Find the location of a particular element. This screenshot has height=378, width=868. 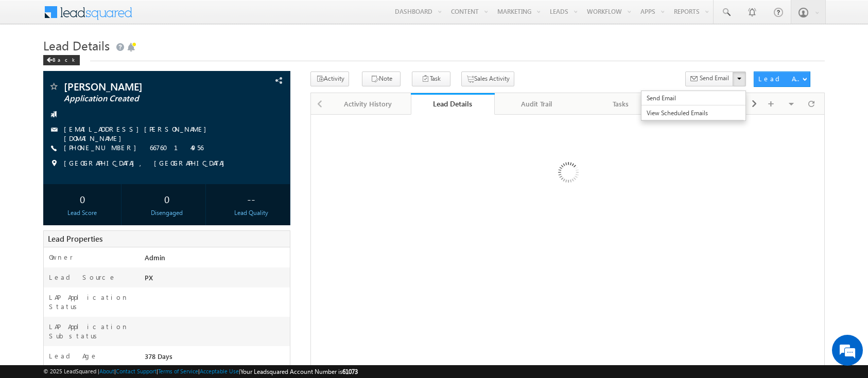

button: Activity is located at coordinates (330, 79).